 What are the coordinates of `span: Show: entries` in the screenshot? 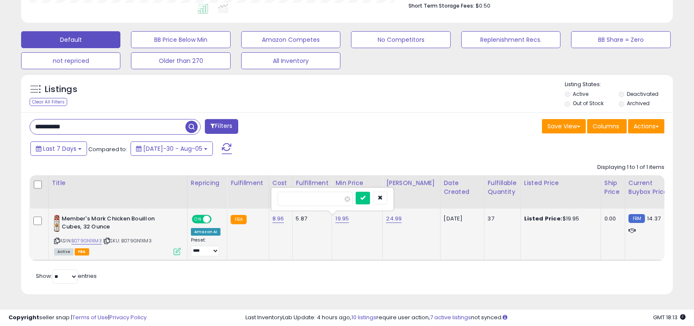 It's located at (66, 276).